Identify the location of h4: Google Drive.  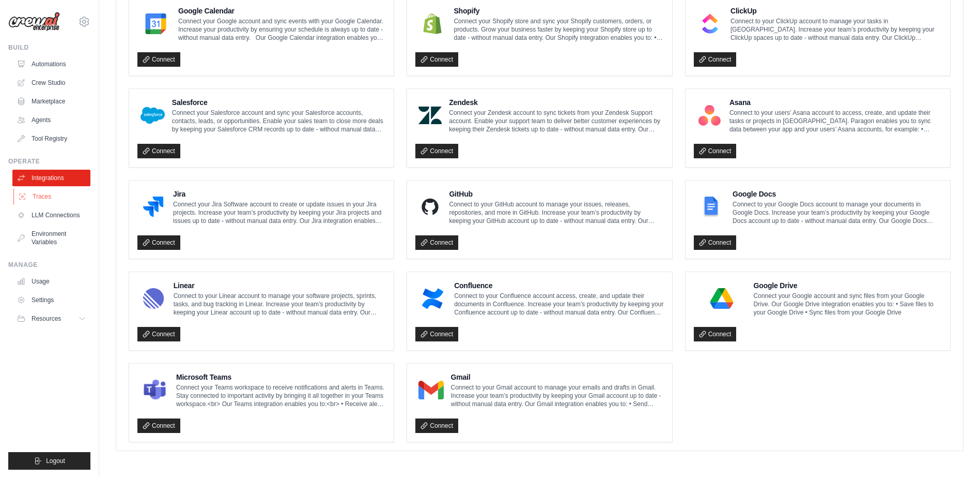
(848, 285).